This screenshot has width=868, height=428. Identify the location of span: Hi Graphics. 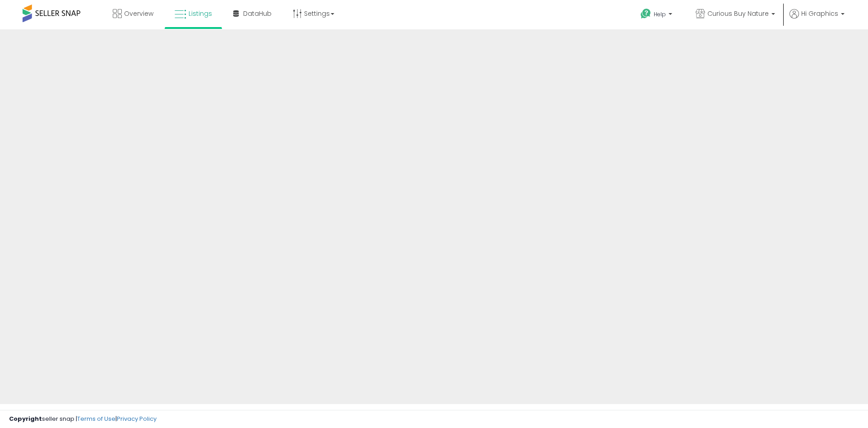
(820, 13).